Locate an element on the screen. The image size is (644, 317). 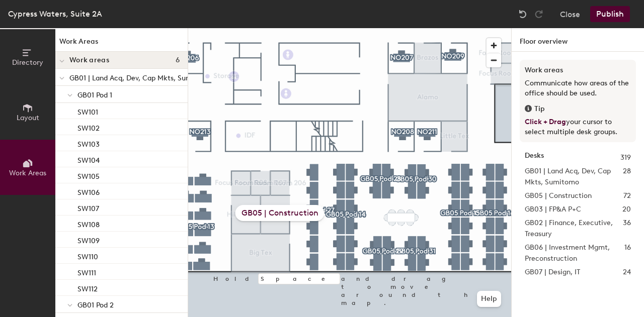
span: 6 is located at coordinates (178, 60).